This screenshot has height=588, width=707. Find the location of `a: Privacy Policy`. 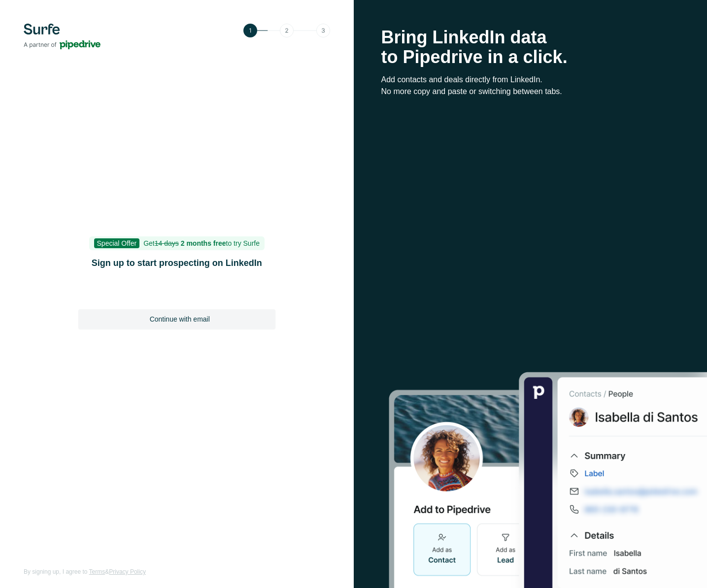

a: Privacy Policy is located at coordinates (127, 571).